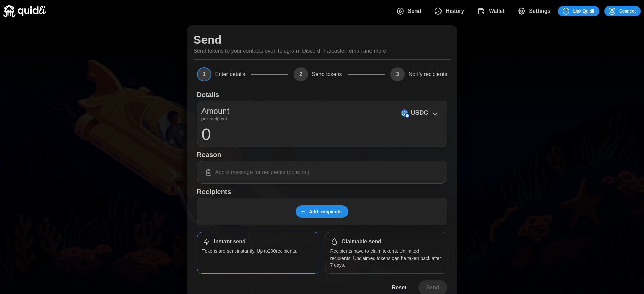 This screenshot has height=294, width=644. Describe the element at coordinates (361, 242) in the screenshot. I see `h1: Claimable send` at that location.